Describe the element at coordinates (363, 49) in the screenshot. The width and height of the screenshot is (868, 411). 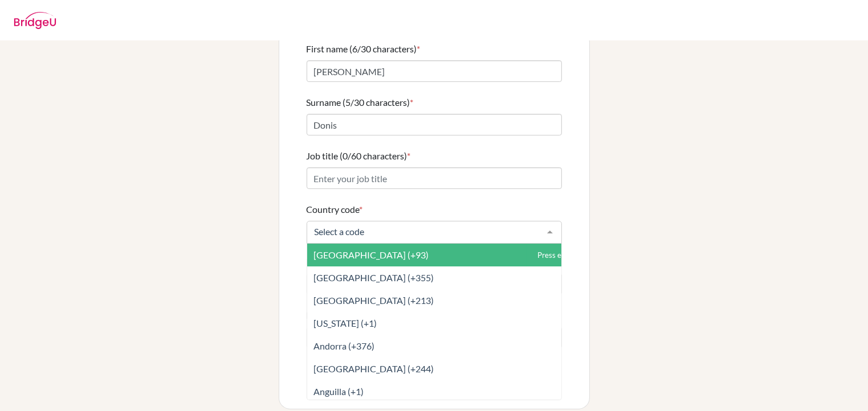
I see `label: First name (6/30 characters)` at that location.